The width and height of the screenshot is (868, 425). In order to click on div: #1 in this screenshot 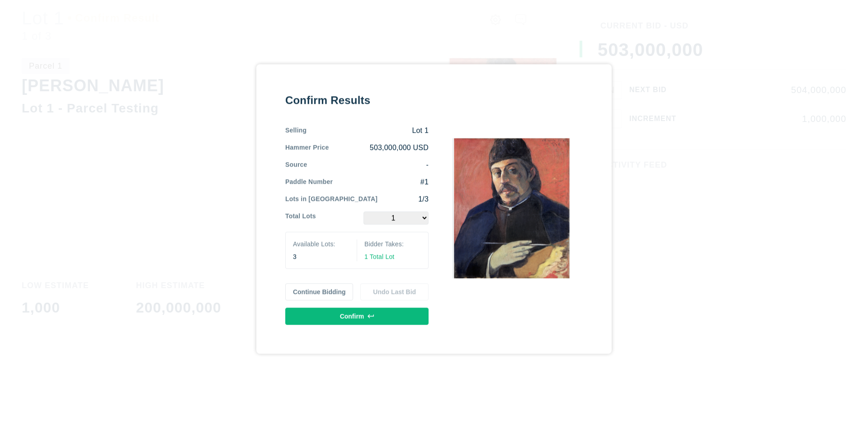, I will do `click(381, 185)`.